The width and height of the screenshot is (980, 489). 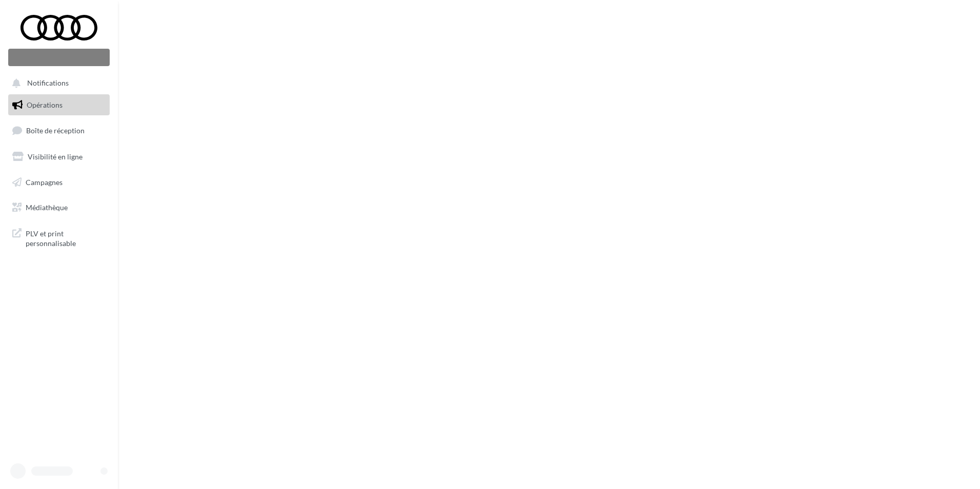 What do you see at coordinates (55, 156) in the screenshot?
I see `span: Visibilité en ligne` at bounding box center [55, 156].